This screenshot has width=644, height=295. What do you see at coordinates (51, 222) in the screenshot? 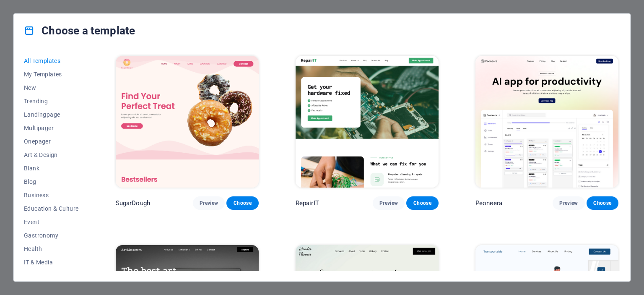
I see `span: Event` at bounding box center [51, 222].